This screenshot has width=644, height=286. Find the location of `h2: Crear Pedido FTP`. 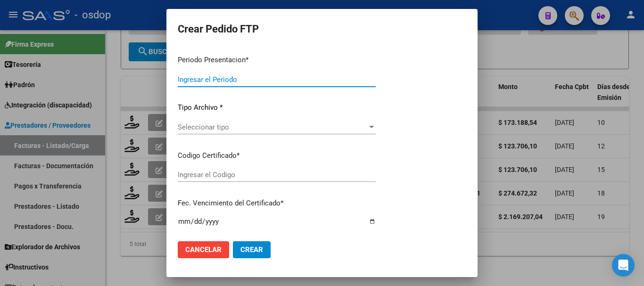

h2: Crear Pedido FTP is located at coordinates (322, 29).